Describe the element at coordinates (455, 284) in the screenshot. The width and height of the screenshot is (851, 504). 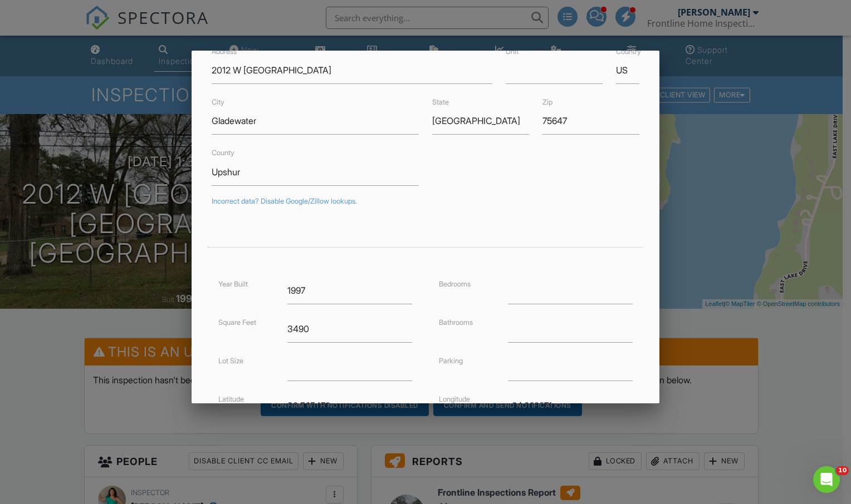
I see `label: Bedrooms` at that location.